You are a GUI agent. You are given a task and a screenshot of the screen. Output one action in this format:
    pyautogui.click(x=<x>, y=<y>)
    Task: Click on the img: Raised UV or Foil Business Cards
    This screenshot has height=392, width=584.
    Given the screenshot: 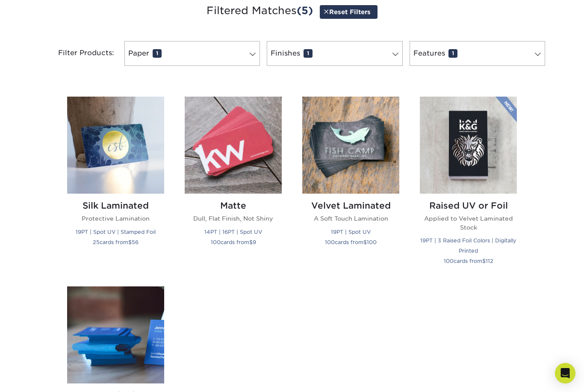 What is the action you would take?
    pyautogui.click(x=469, y=145)
    